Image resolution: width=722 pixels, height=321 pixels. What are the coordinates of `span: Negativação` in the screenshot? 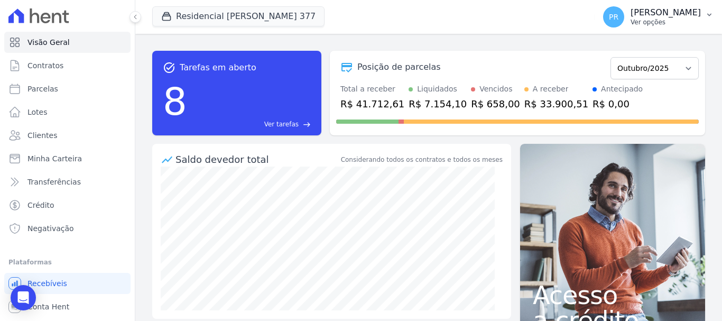 It's located at (51, 228).